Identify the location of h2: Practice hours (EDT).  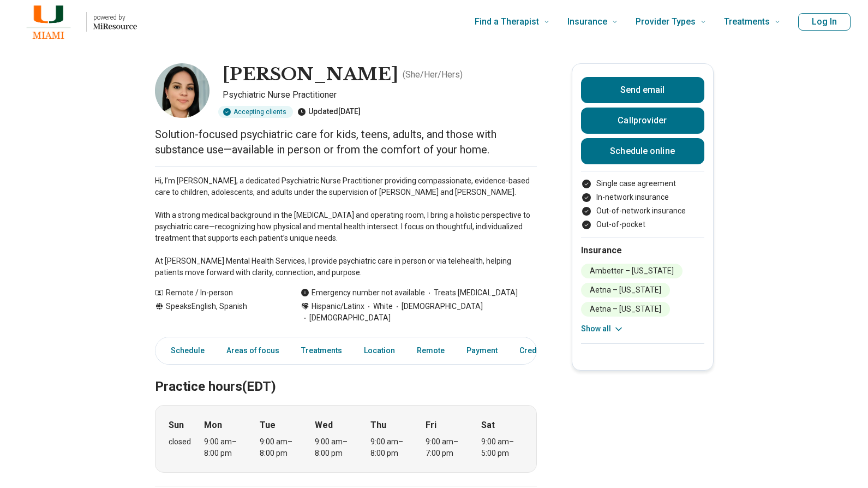
(346, 373).